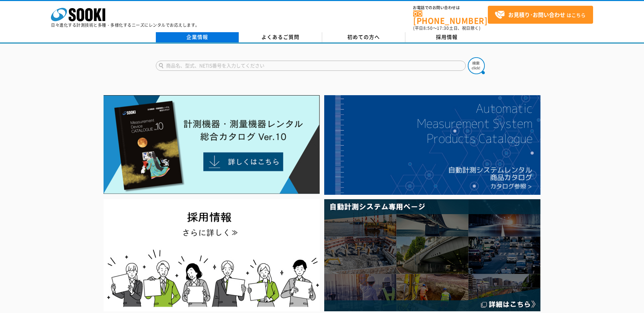  I want to click on strong: お見積り･お問い合わせ, so click(537, 14).